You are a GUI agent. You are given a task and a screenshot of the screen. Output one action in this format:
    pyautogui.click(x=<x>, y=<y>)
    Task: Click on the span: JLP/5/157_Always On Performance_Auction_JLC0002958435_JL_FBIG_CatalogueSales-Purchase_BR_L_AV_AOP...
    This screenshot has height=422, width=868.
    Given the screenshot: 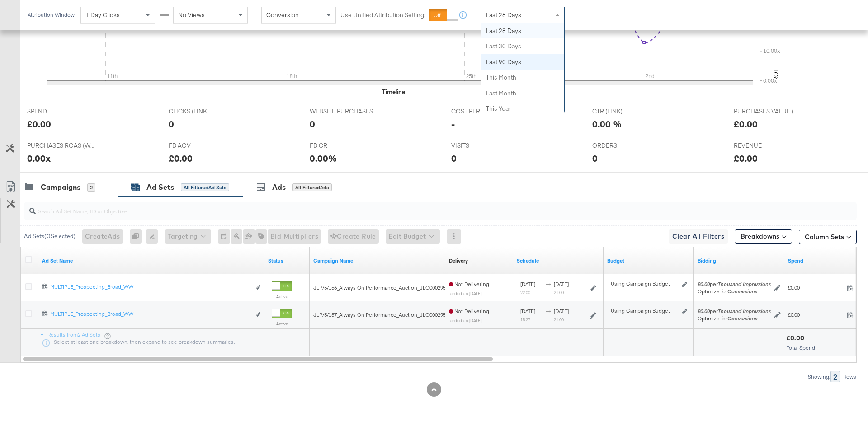 What is the action you would take?
    pyautogui.click(x=477, y=315)
    